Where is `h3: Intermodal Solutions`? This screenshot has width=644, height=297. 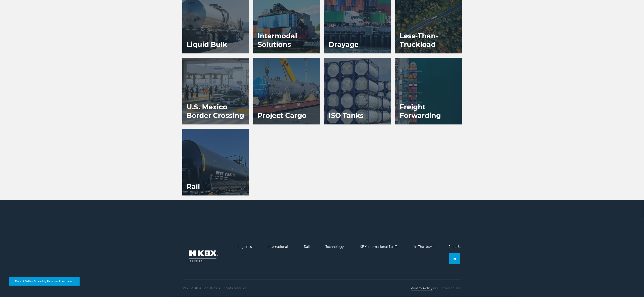 h3: Intermodal Solutions is located at coordinates (287, 40).